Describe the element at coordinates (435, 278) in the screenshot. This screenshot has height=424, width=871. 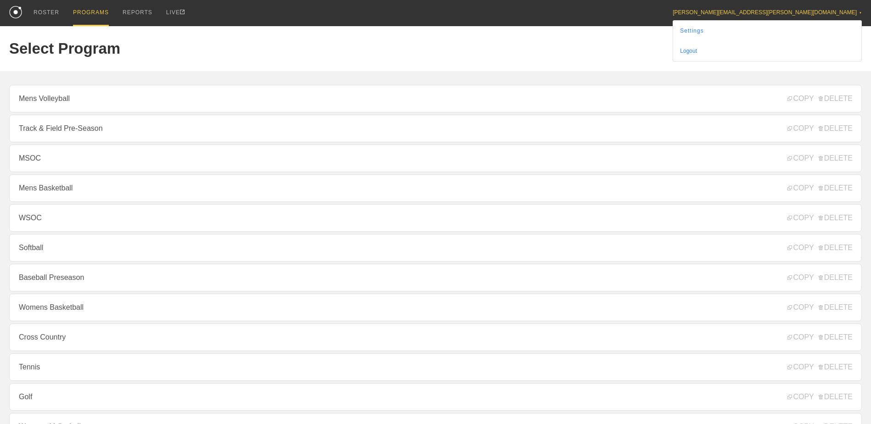
I see `a: Baseball Preseason` at that location.